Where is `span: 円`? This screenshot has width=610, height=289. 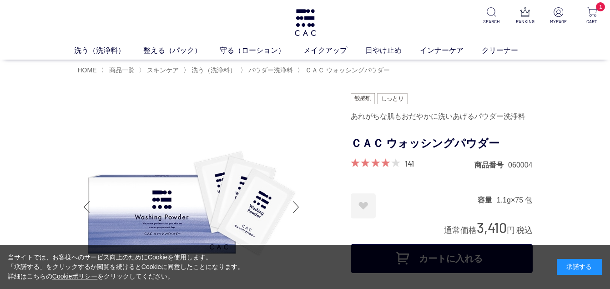 span: 円 is located at coordinates (511, 230).